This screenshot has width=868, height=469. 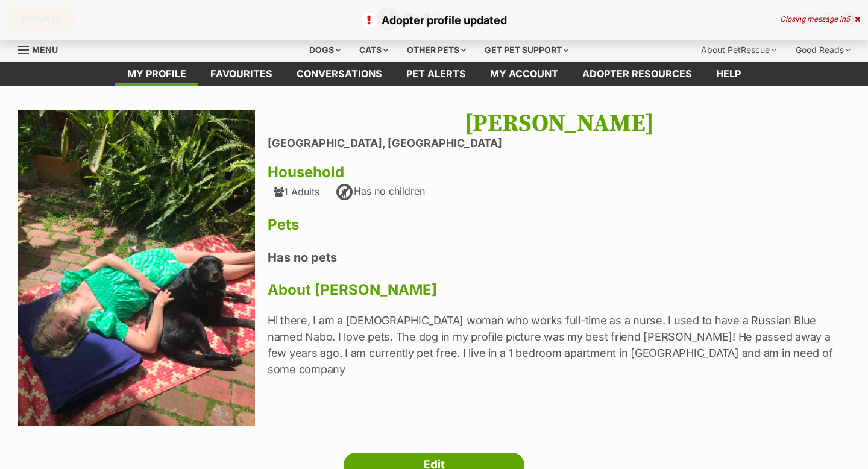 What do you see at coordinates (637, 73) in the screenshot?
I see `a: Adopter resources` at bounding box center [637, 73].